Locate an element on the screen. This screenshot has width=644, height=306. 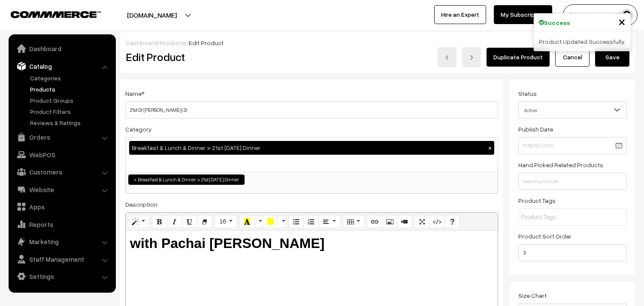
strong: Success is located at coordinates (557, 23).